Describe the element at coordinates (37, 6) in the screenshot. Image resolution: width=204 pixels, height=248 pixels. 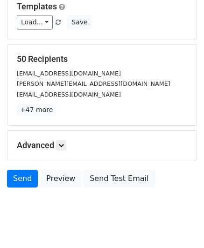
I see `a: Templates` at that location.